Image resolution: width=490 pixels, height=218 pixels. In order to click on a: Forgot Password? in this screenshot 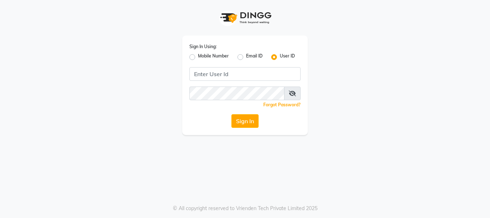, I will do `click(282, 104)`.